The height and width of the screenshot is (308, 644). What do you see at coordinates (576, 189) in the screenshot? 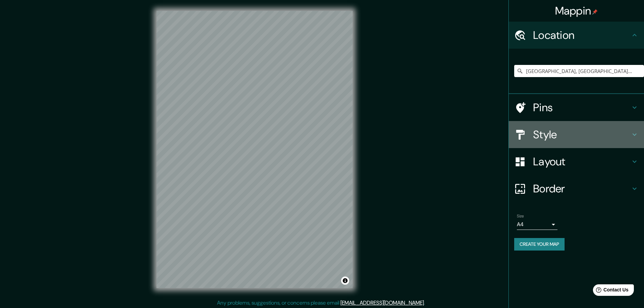
I see `div: Border` at bounding box center [576, 189].